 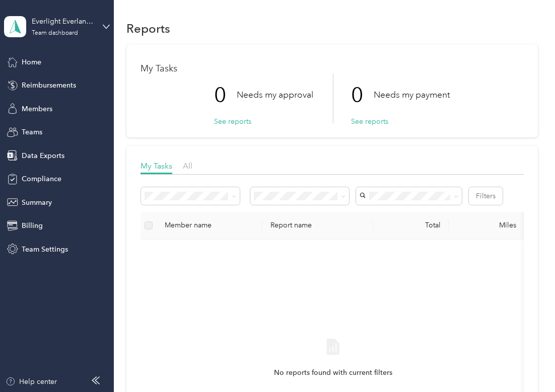 I want to click on span: All, so click(x=187, y=166).